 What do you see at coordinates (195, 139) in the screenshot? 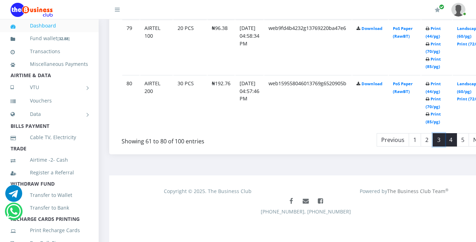
I see `div: Showing 61 to 80 of 100 entries` at bounding box center [195, 139].